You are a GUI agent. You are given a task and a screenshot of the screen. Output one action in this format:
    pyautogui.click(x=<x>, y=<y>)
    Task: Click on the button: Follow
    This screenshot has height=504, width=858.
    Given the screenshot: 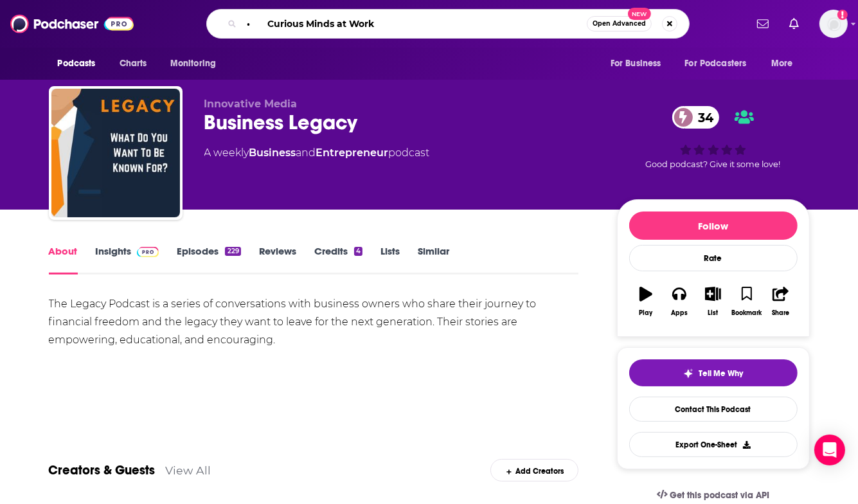 What is the action you would take?
    pyautogui.click(x=713, y=225)
    